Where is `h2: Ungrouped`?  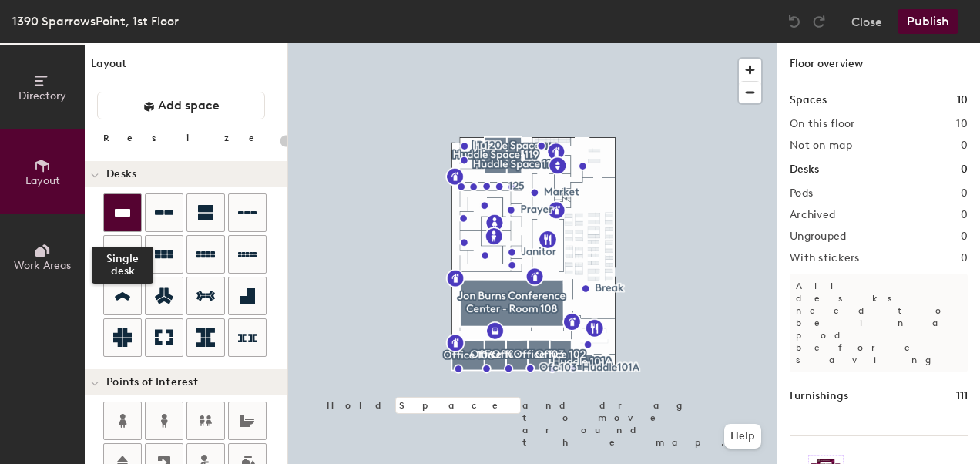 h2: Ungrouped is located at coordinates (818, 237).